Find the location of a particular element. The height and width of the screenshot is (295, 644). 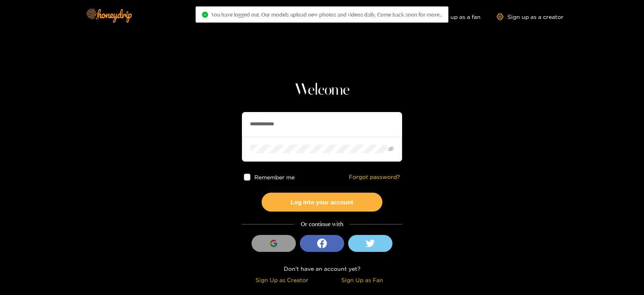

a: Sign up as a creator is located at coordinates (530, 16).